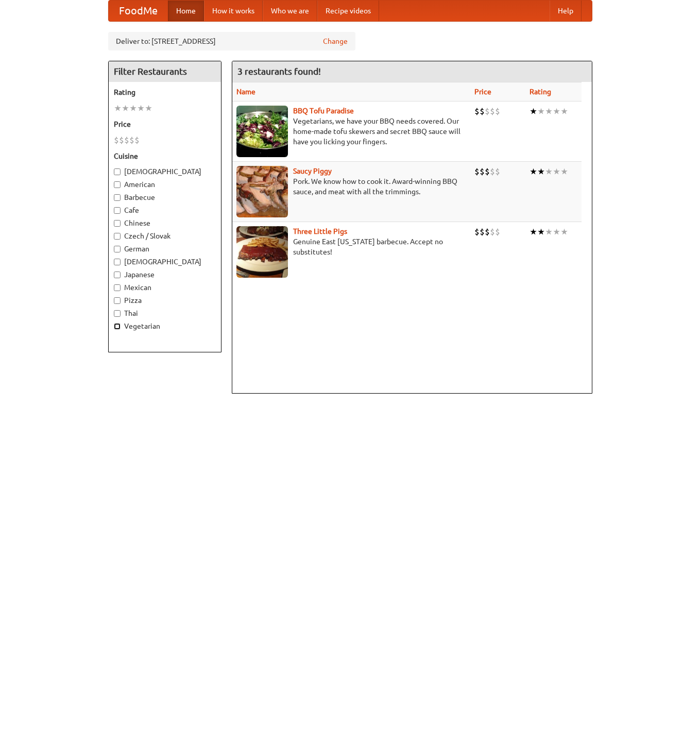 This screenshot has height=729, width=700. Describe the element at coordinates (483, 92) in the screenshot. I see `a: Price` at that location.